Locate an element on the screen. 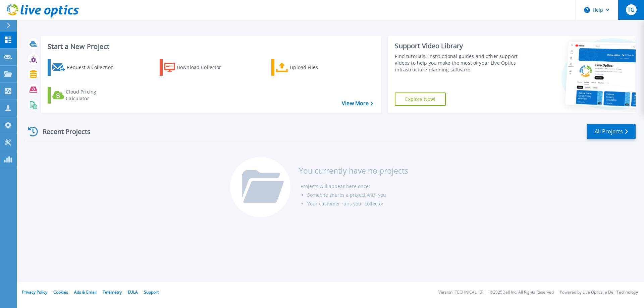 The width and height of the screenshot is (644, 308). li: © 2025 Dell Inc. All Rights Reserved is located at coordinates (522, 292).